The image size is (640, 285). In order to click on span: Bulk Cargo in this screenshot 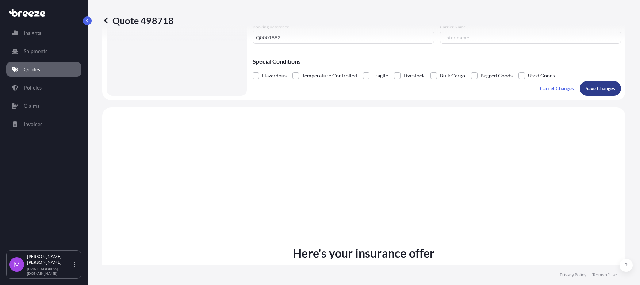, I will do `click(452, 76)`.